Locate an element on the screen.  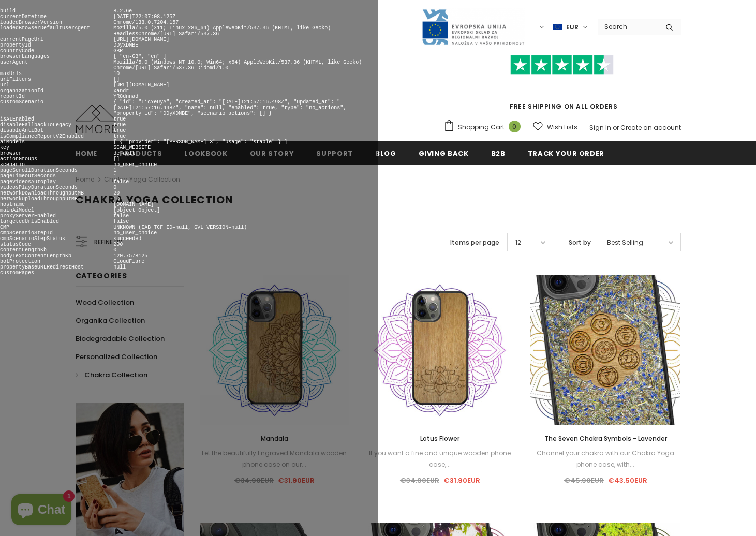
a: Giving back is located at coordinates (444, 153).